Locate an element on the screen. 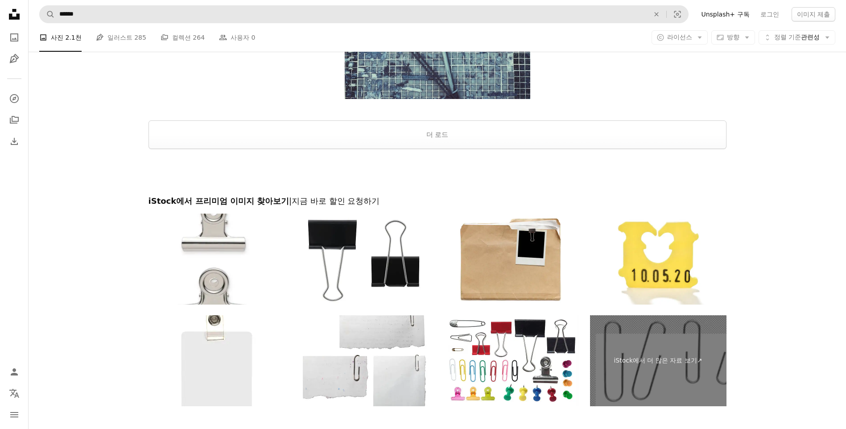  button: 라이선스 is located at coordinates (680, 37).